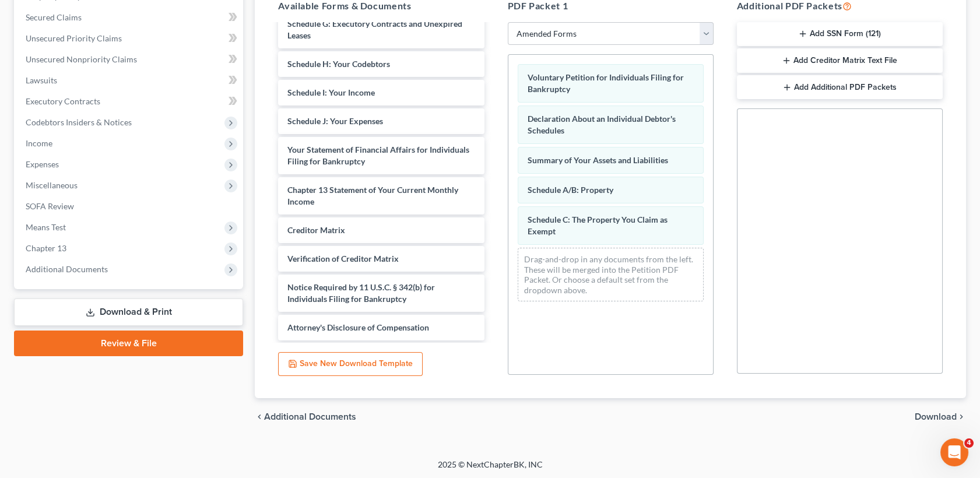 The image size is (980, 478). Describe the element at coordinates (305, 417) in the screenshot. I see `a: chevron_left Additional Documents` at that location.